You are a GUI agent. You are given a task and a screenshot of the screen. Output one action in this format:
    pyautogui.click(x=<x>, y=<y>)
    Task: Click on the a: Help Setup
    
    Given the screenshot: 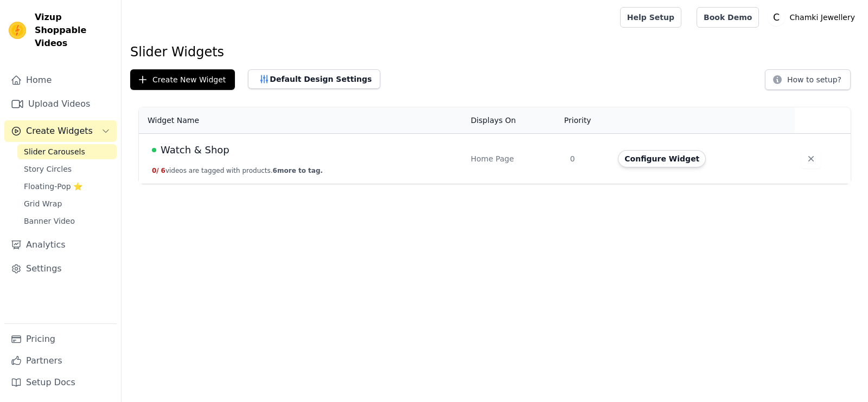 What is the action you would take?
    pyautogui.click(x=650, y=17)
    